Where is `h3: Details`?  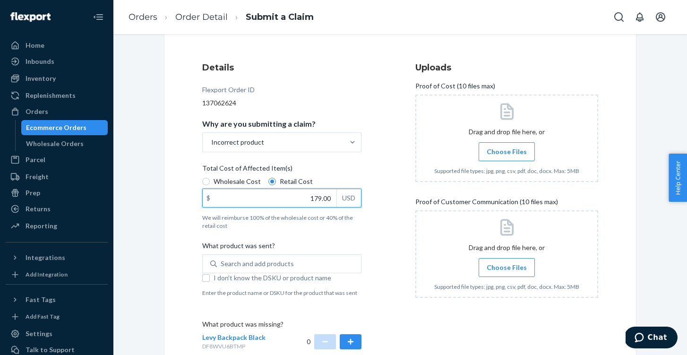 h3: Details is located at coordinates (282, 68).